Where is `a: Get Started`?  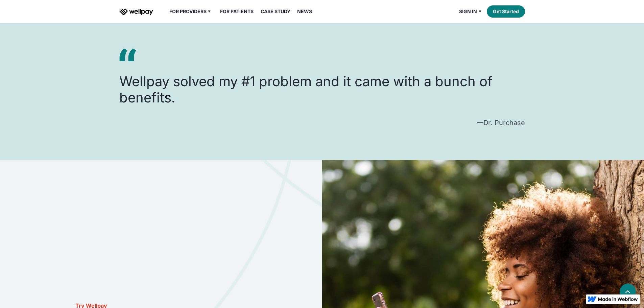
a: Get Started is located at coordinates (505, 12).